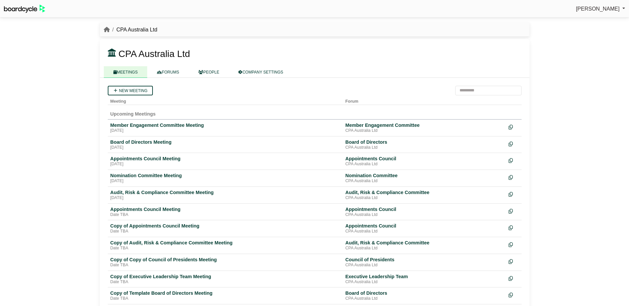 This screenshot has width=629, height=306. Describe the element at coordinates (225, 212) in the screenshot. I see `a: Appointments Council Meeting Date TBA` at that location.